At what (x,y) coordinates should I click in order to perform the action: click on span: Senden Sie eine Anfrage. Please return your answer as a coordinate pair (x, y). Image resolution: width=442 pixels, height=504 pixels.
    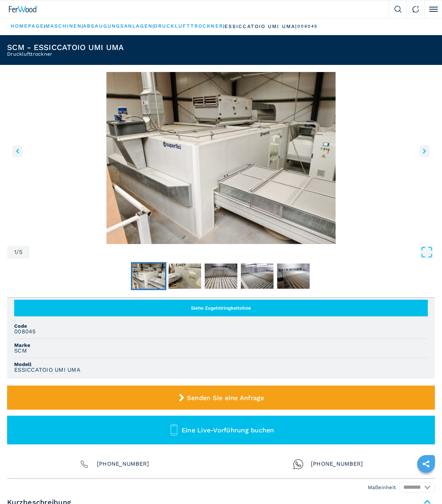
    Looking at the image, I should click on (226, 398).